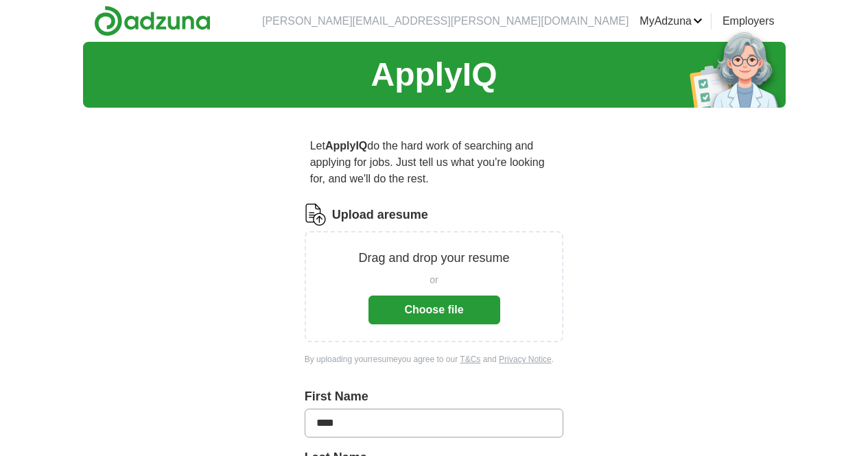  I want to click on img: Adzuna logo, so click(152, 21).